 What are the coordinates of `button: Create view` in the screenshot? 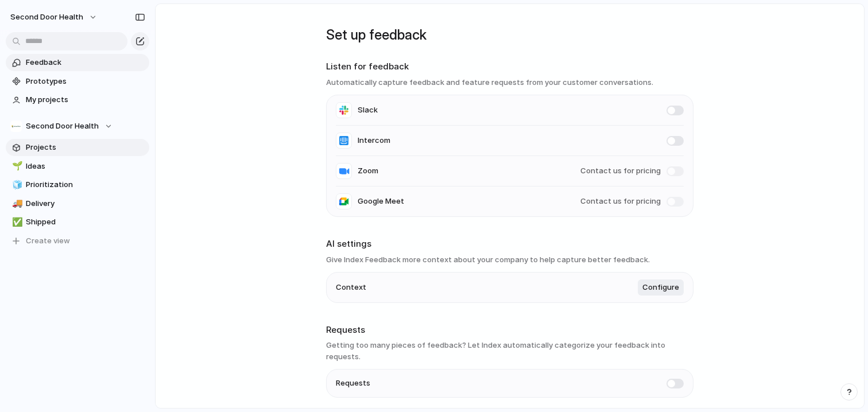 It's located at (78, 240).